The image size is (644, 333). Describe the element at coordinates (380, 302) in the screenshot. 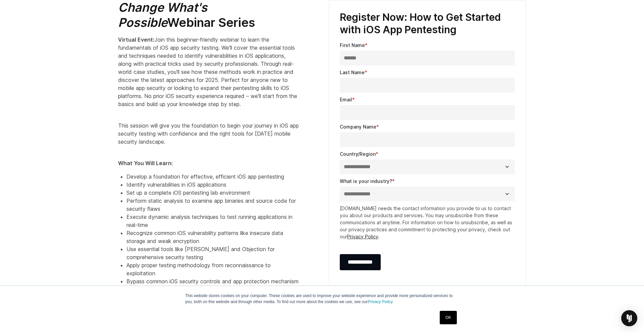

I see `a: Privacy Policy.` at that location.